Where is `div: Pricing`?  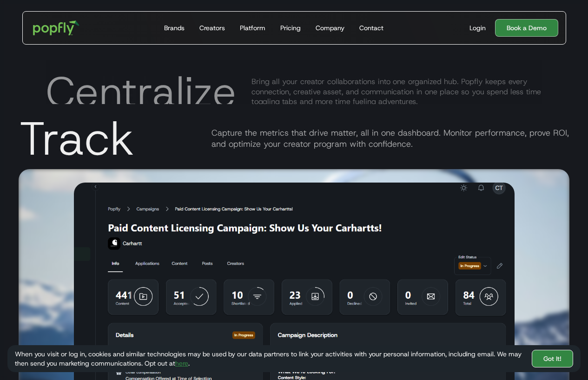
div: Pricing is located at coordinates (291, 28).